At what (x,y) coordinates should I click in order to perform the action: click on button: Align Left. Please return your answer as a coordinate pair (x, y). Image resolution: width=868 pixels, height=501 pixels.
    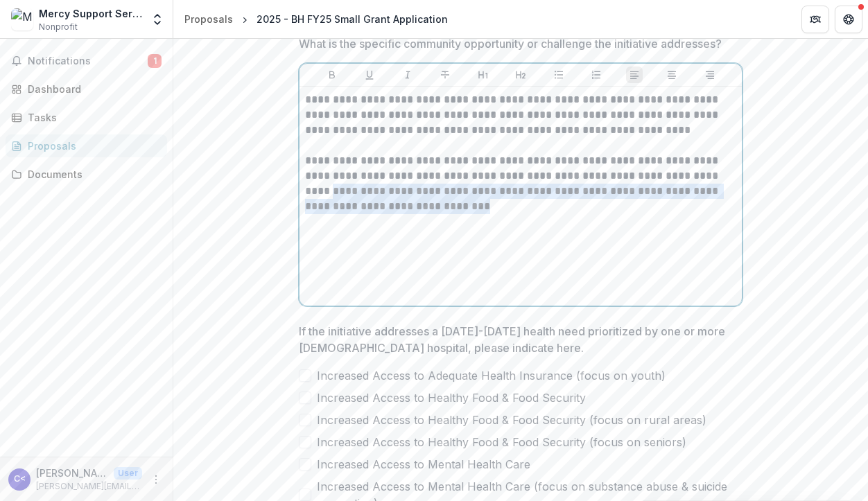
    Looking at the image, I should click on (634, 75).